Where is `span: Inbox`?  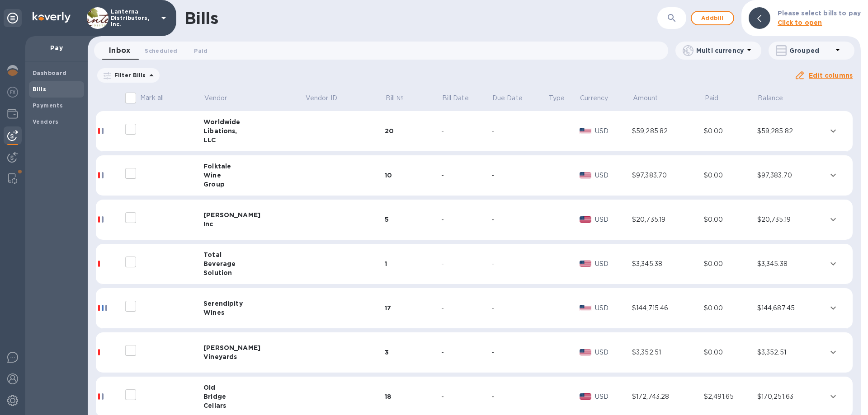 span: Inbox is located at coordinates (119, 51).